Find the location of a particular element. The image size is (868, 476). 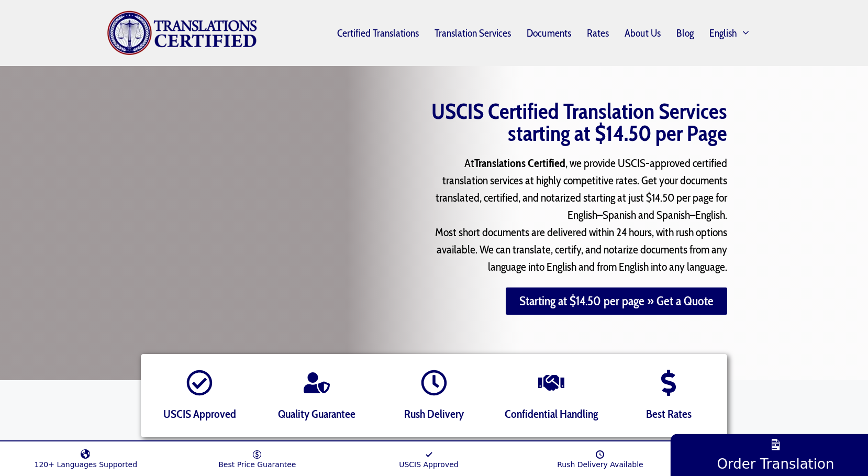

span: Starting at $14.50 per page » Get a Quote is located at coordinates (617, 301).